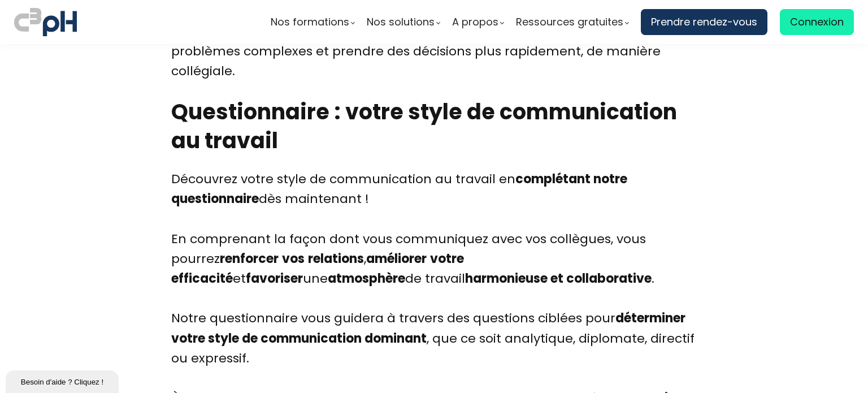 The height and width of the screenshot is (393, 868). Describe the element at coordinates (293, 259) in the screenshot. I see `b: vos` at that location.